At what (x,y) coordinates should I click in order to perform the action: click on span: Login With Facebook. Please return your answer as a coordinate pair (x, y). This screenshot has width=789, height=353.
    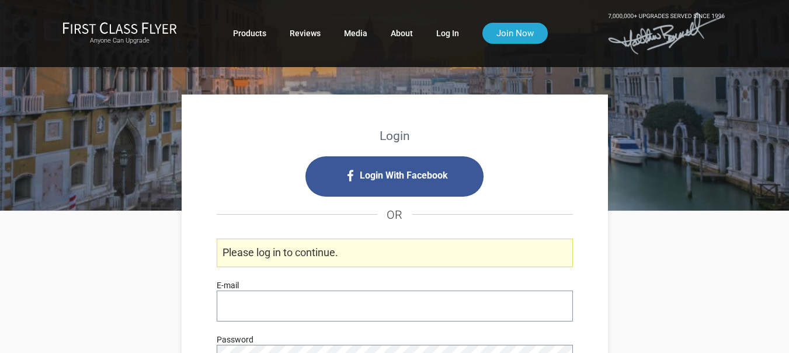
    Looking at the image, I should click on (404, 176).